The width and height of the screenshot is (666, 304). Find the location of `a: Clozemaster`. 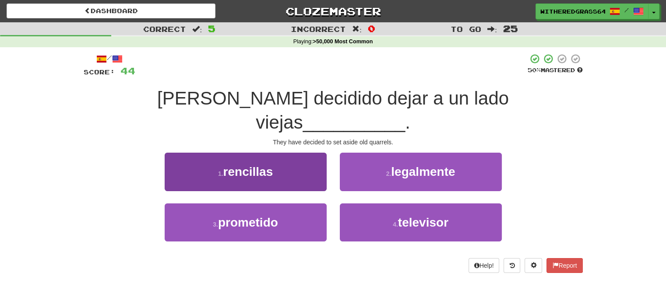

a: Clozemaster is located at coordinates (333, 11).